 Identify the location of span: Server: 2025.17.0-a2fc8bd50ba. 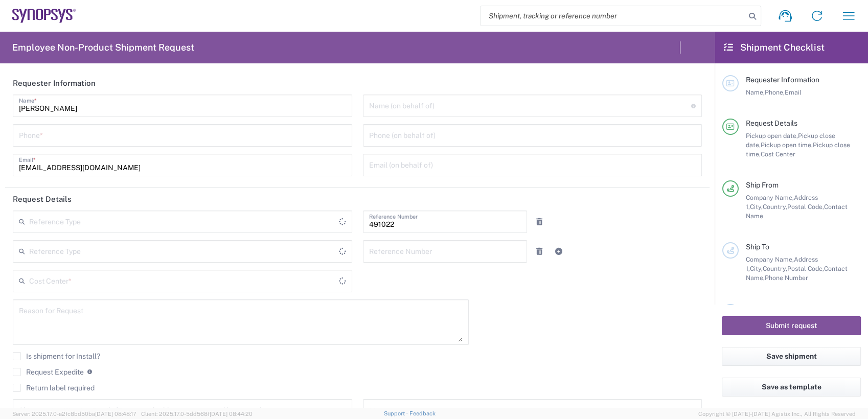
(74, 414).